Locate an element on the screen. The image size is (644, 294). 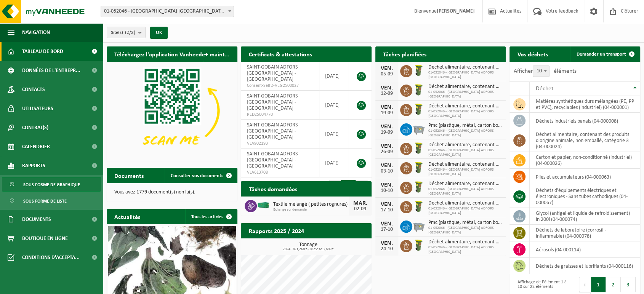
h2: Vos déchets is located at coordinates (532, 54).